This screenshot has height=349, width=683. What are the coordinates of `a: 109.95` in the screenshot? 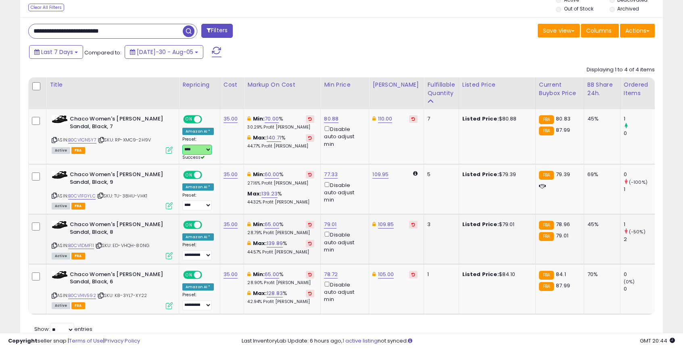 It's located at (380, 175).